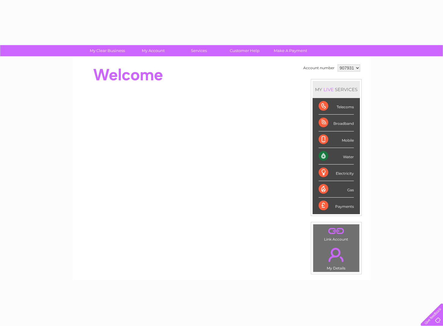 The width and height of the screenshot is (443, 326). I want to click on td: Link Account, so click(336, 234).